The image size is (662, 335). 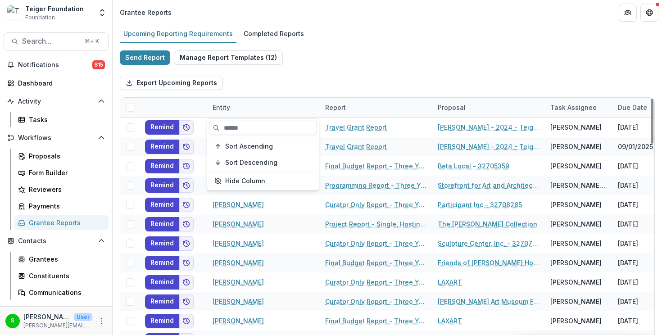 What do you see at coordinates (489, 185) in the screenshot?
I see `a: Storefront for Art and Architecture - 32708075` at bounding box center [489, 185].